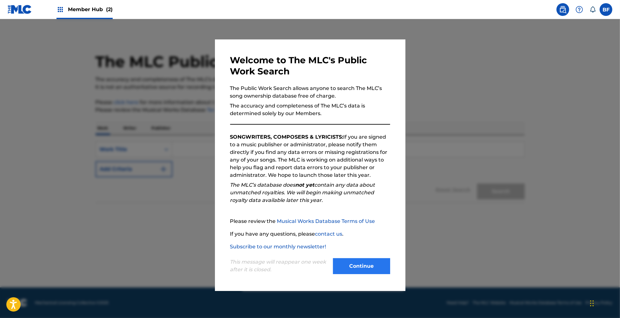 The height and width of the screenshot is (318, 620). What do you see at coordinates (310, 221) in the screenshot?
I see `p: Please review the` at bounding box center [310, 221].